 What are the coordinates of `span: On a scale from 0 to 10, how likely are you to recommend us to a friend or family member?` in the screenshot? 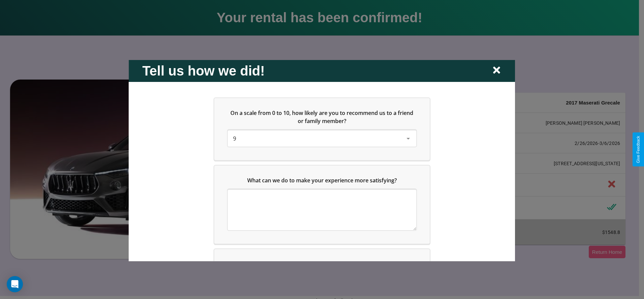 It's located at (322, 116).